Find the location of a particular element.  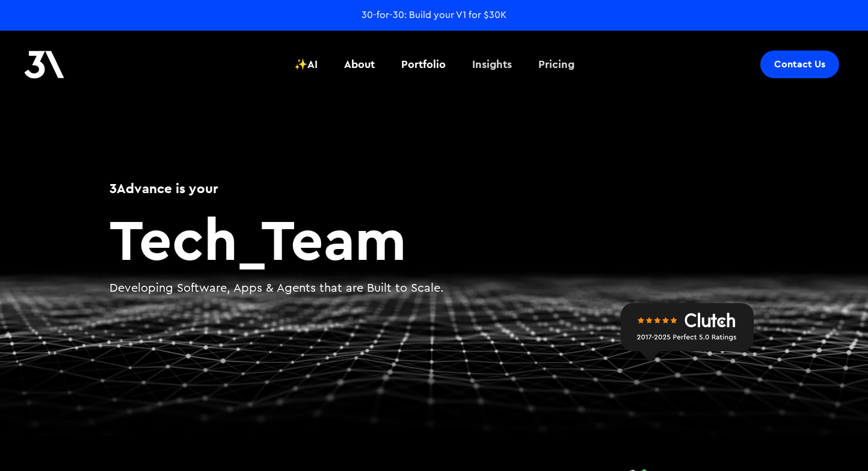

h2: Team is located at coordinates (434, 239).